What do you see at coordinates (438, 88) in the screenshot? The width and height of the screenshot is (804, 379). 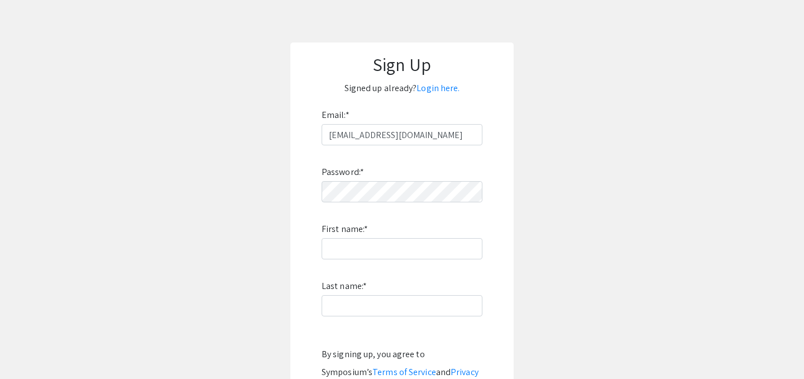 I see `a: Login here.` at bounding box center [438, 88].